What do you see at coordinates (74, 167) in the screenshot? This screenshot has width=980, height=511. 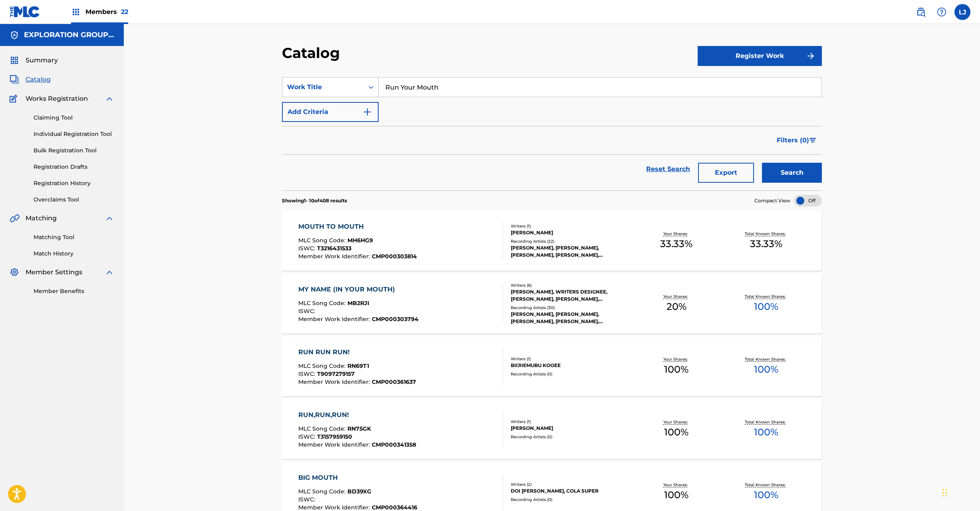 I see `a: Registration Drafts` at bounding box center [74, 167].